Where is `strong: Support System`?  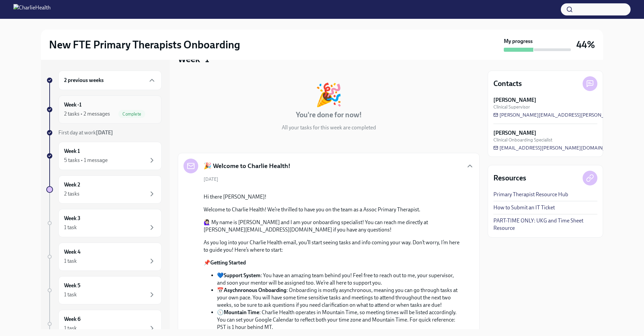 strong: Support System is located at coordinates (242, 275).